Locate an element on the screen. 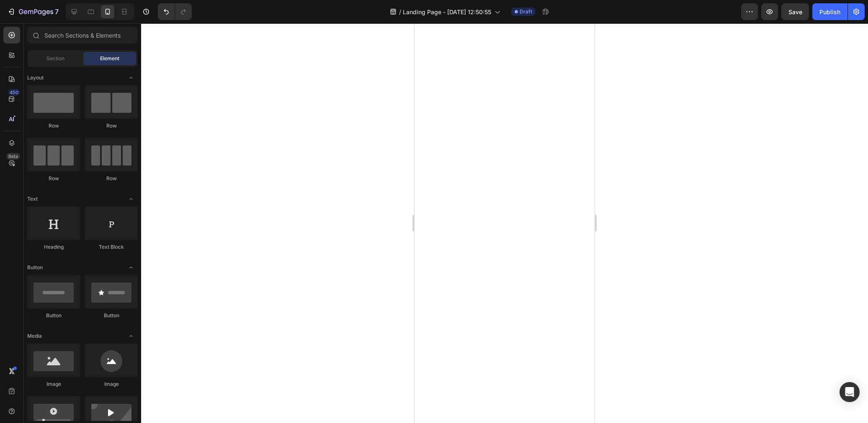  span: Layout is located at coordinates (35, 78).